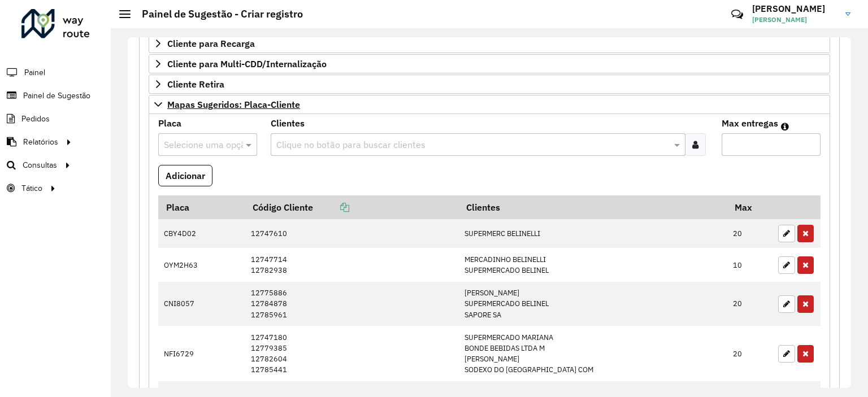 Image resolution: width=868 pixels, height=397 pixels. Describe the element at coordinates (352, 234) in the screenshot. I see `td: 12747610` at that location.